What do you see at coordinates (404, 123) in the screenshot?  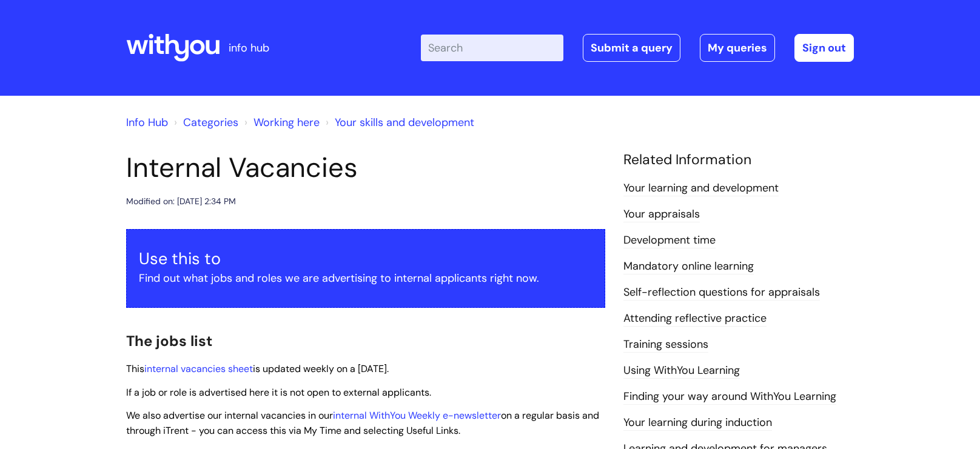 I see `a: Your skills and development` at bounding box center [404, 123].